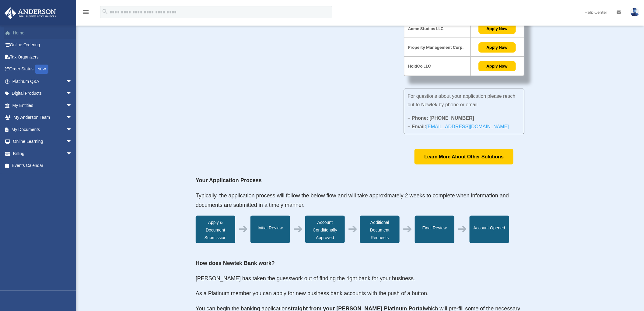 The height and width of the screenshot is (311, 644). What do you see at coordinates (270, 230) in the screenshot?
I see `div: Initial Review` at bounding box center [270, 230].